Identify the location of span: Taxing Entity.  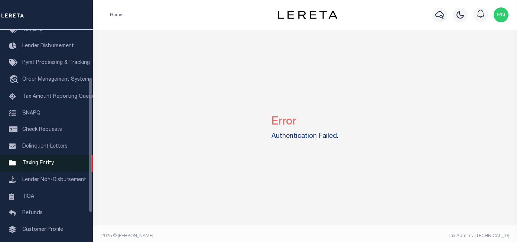
(38, 163).